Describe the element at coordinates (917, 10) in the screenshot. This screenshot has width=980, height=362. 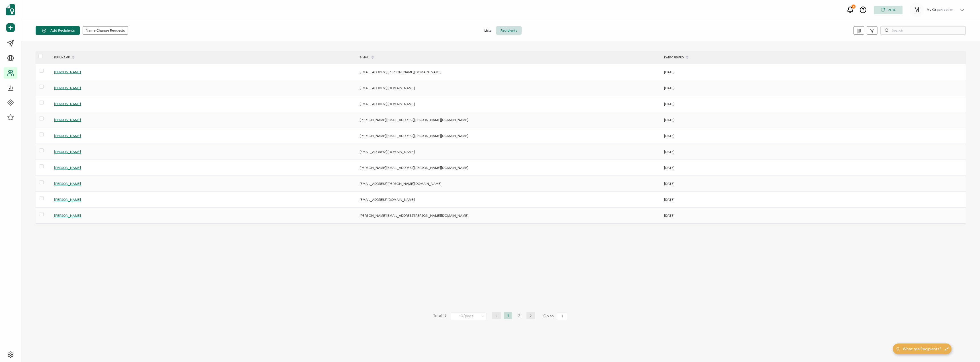
I see `span: M` at that location.